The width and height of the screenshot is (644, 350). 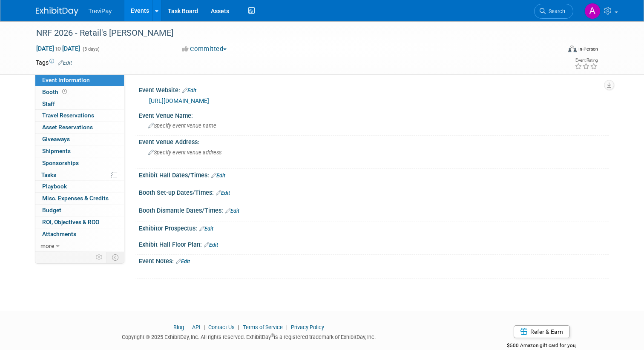 What do you see at coordinates (182, 126) in the screenshot?
I see `span: Specify event venue name` at bounding box center [182, 126].